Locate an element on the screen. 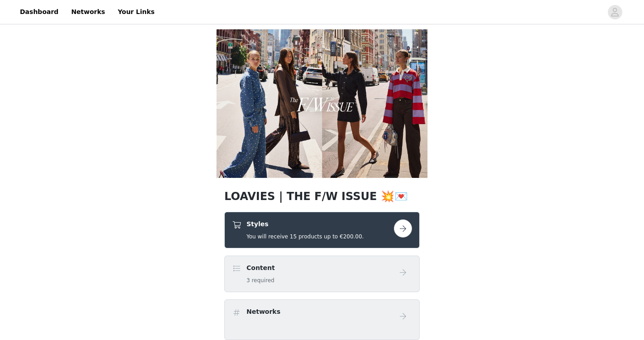 The width and height of the screenshot is (644, 340). h4: Styles is located at coordinates (305, 224).